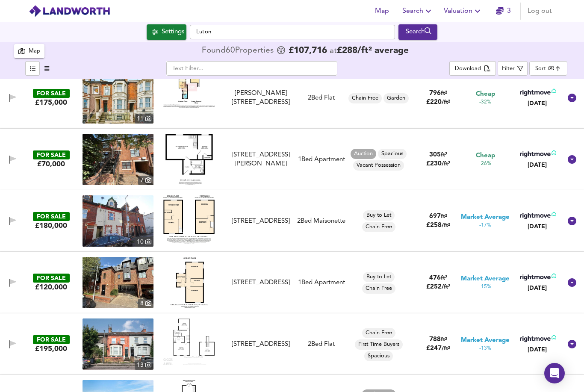  Describe the element at coordinates (396, 99) in the screenshot. I see `span: Garden` at that location.